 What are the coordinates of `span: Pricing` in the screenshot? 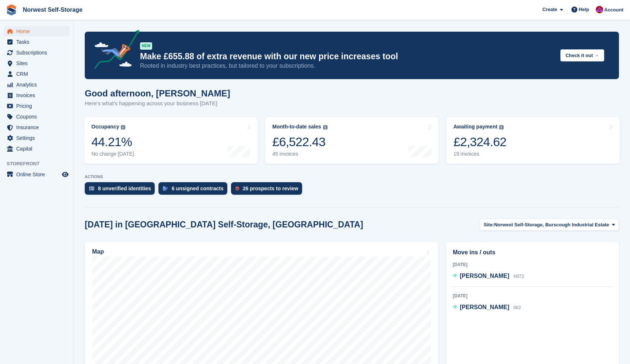 It's located at (39, 106).